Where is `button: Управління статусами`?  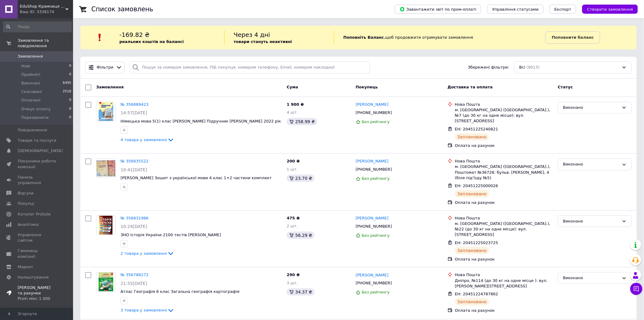 button: Управління статусами is located at coordinates (516, 10).